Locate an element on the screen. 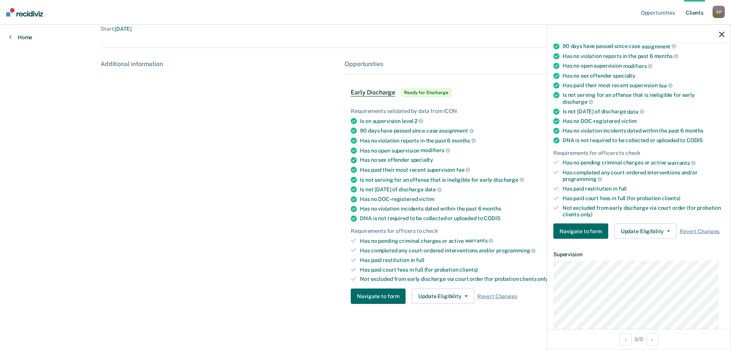  button: Next Opportunity is located at coordinates (652, 339).